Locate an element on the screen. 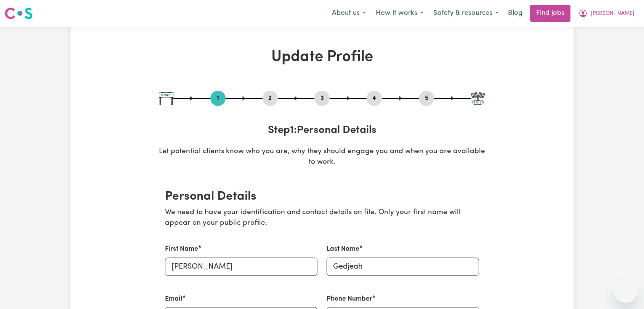  button: Go to step 2 is located at coordinates (270, 98).